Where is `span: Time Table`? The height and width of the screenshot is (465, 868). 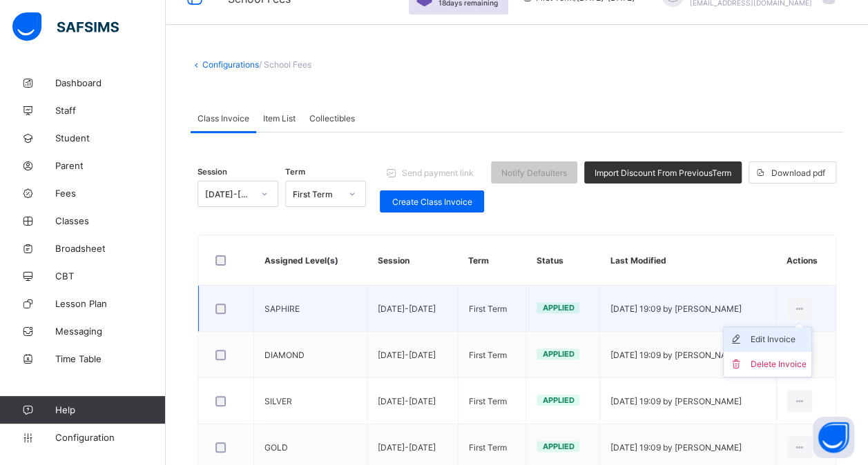
span: Time Table is located at coordinates (111, 359).